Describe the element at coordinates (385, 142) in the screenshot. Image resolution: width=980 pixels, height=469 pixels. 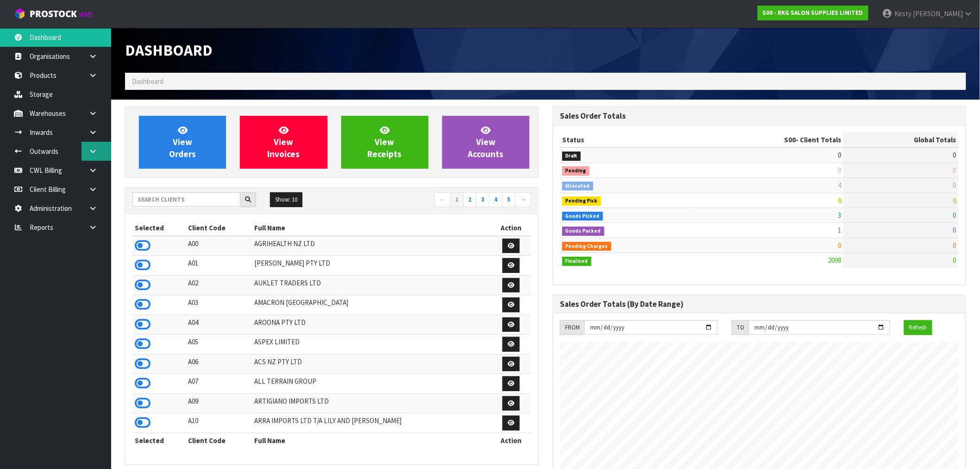
I see `a: ViewReceipts` at that location.